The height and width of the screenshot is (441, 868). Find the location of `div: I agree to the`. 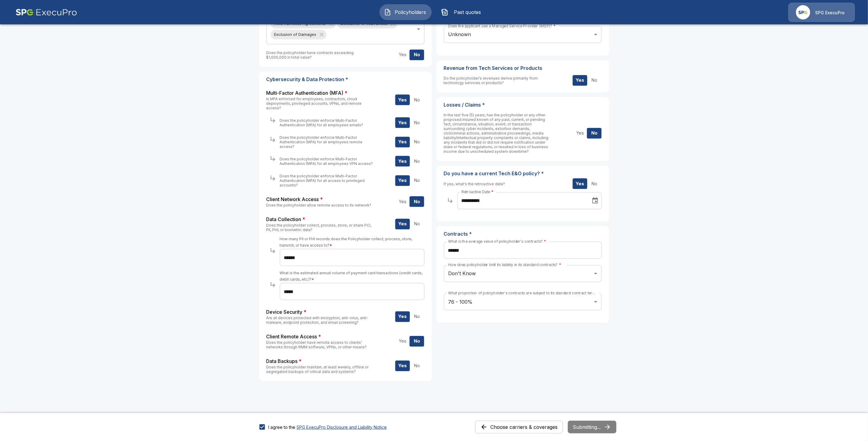

div: I agree to the is located at coordinates (328, 427).